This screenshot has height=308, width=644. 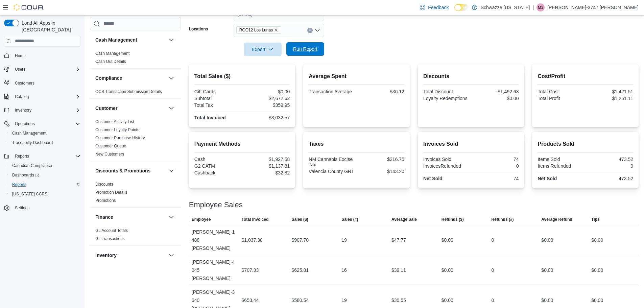 I want to click on div: Total Discount, so click(x=446, y=91).